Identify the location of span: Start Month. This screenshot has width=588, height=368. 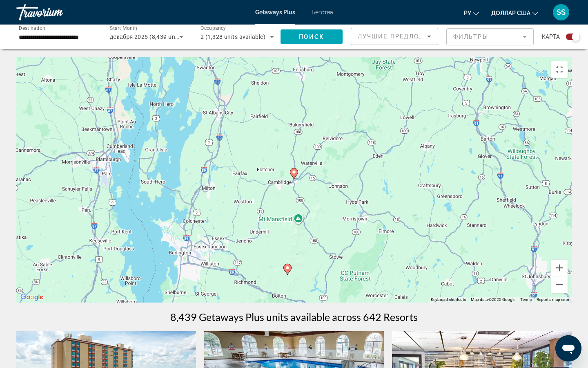
(123, 28).